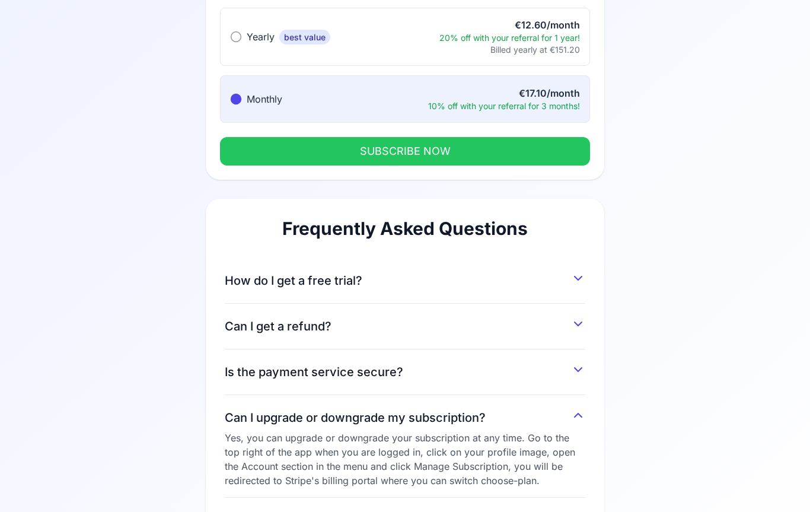 The image size is (810, 512). What do you see at coordinates (405, 324) in the screenshot?
I see `button: Can I get a refund?` at bounding box center [405, 324].